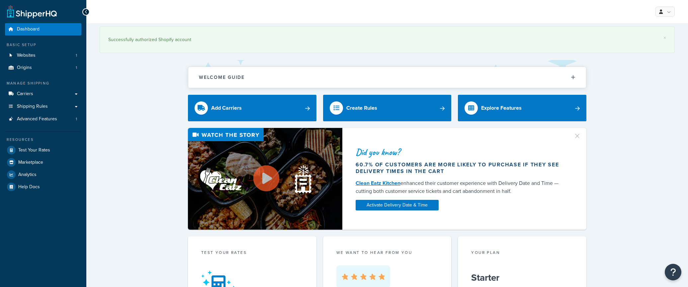  What do you see at coordinates (25, 94) in the screenshot?
I see `span: Carriers` at bounding box center [25, 94].